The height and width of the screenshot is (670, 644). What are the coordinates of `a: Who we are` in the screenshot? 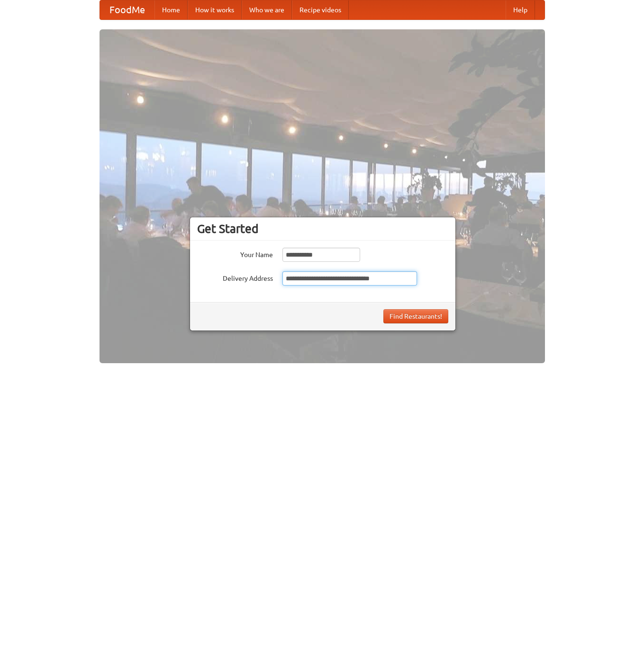 It's located at (267, 10).